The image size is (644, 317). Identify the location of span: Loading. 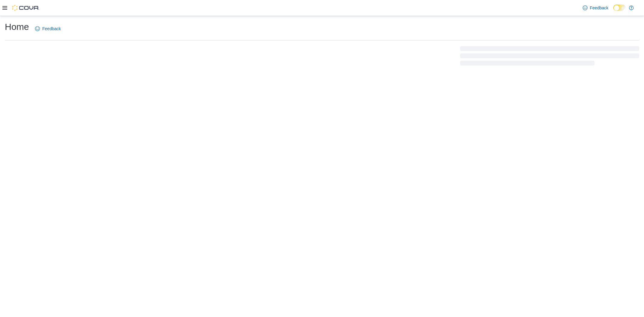
(550, 57).